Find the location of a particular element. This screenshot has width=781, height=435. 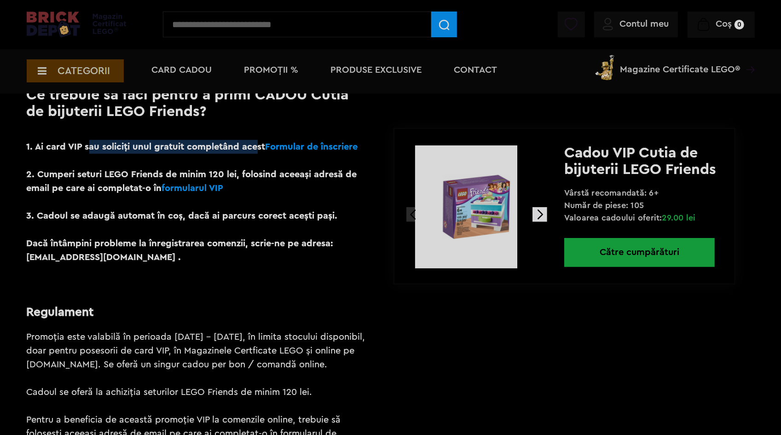

small: 0 is located at coordinates (739, 24).